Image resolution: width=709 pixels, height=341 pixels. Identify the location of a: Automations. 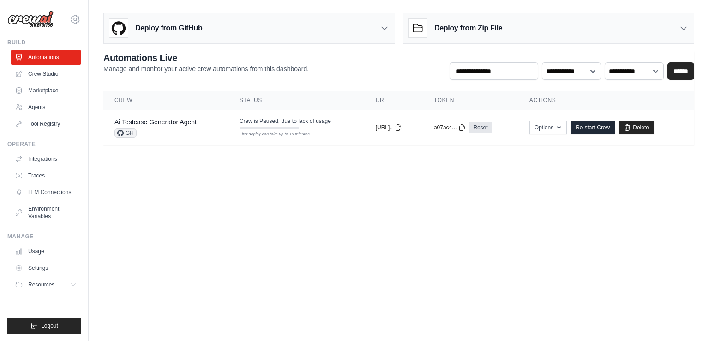
(46, 57).